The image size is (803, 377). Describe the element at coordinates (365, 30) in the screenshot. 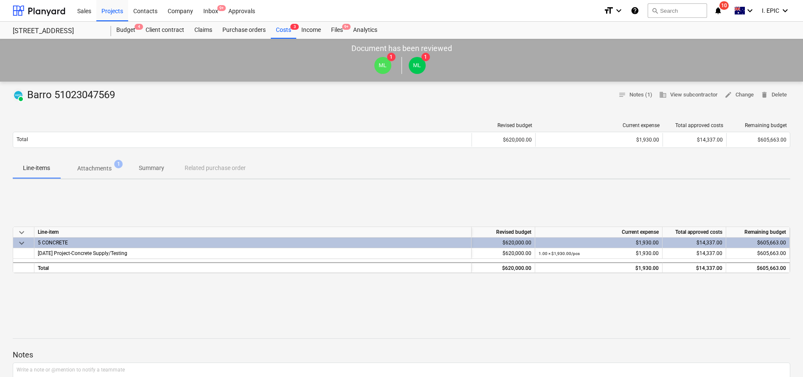

I see `div: Analytics` at that location.